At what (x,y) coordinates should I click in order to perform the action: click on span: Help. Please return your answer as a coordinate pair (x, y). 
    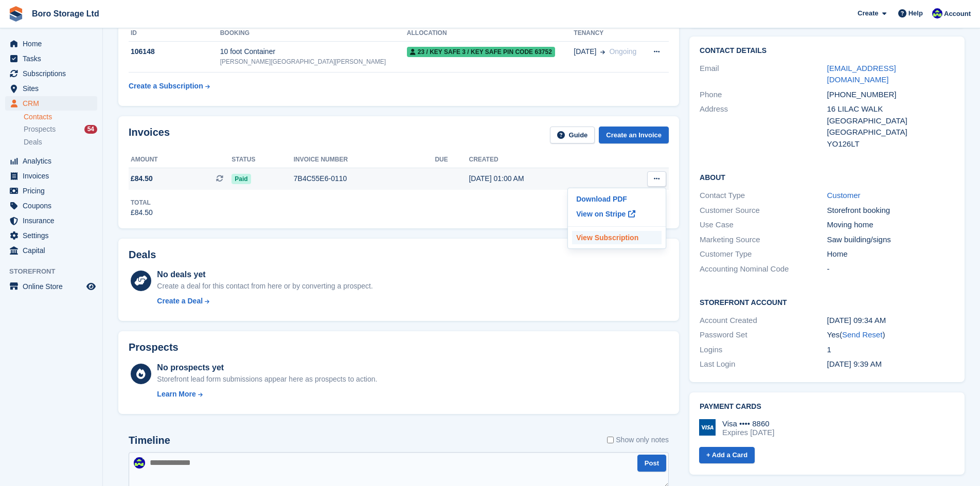
    Looking at the image, I should click on (916, 13).